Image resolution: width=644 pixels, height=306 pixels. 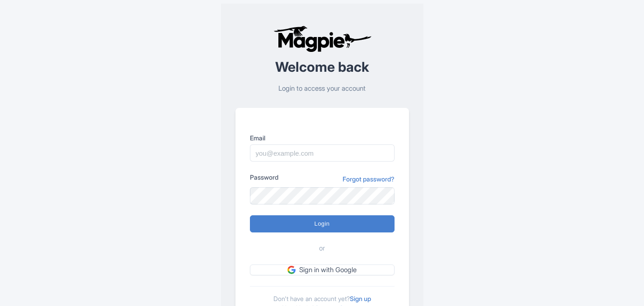 What do you see at coordinates (322, 153) in the screenshot?
I see `input: you@example.com` at bounding box center [322, 153].